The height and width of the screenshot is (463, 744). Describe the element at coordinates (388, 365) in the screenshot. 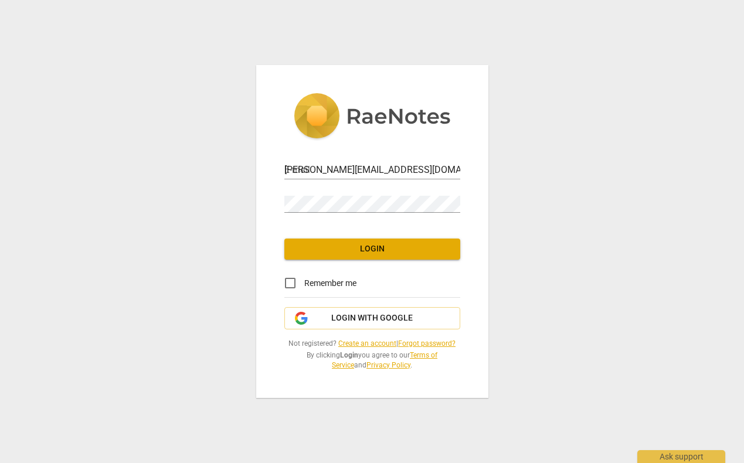

I see `a: Privacy Policy` at that location.